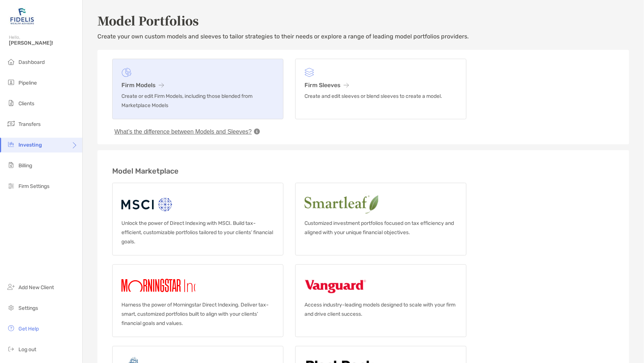 The image size is (644, 363). Describe the element at coordinates (30, 124) in the screenshot. I see `span: Transfers` at that location.